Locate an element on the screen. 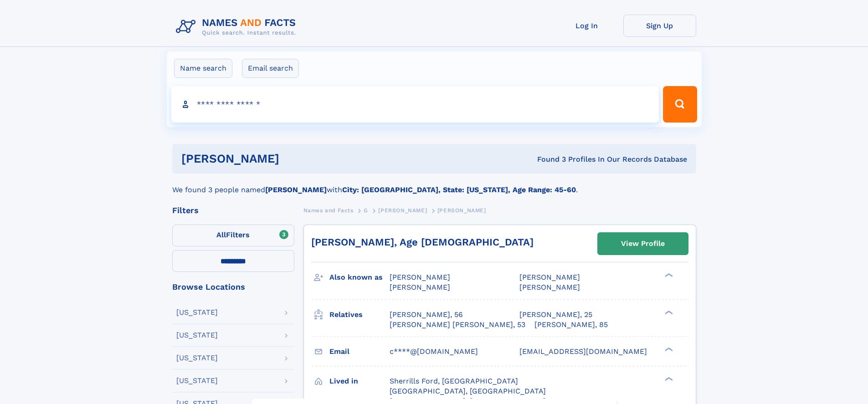  h3: Lived in is located at coordinates (360, 381).